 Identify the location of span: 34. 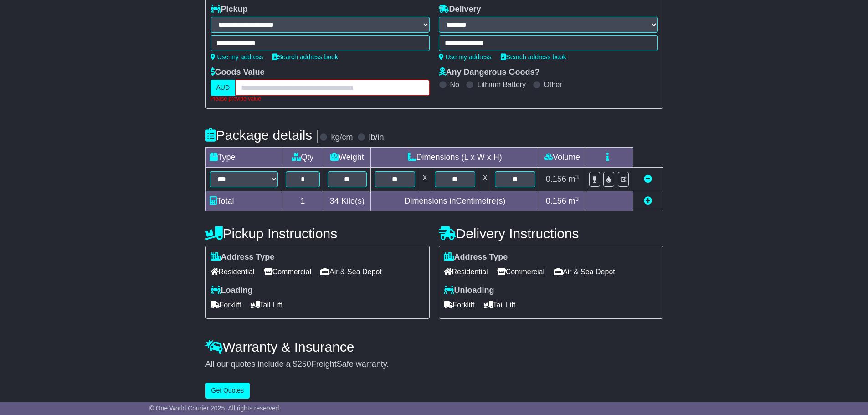
(334, 201).